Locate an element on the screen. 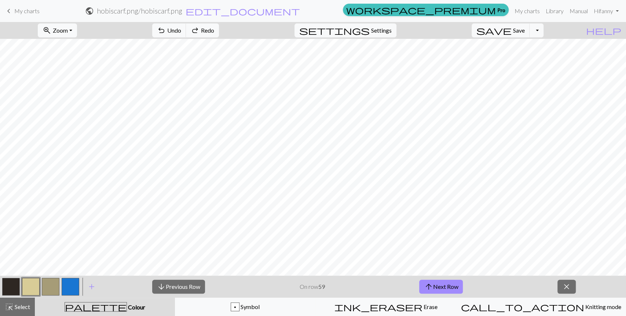 The width and height of the screenshot is (626, 316). button: Redo is located at coordinates (202, 30).